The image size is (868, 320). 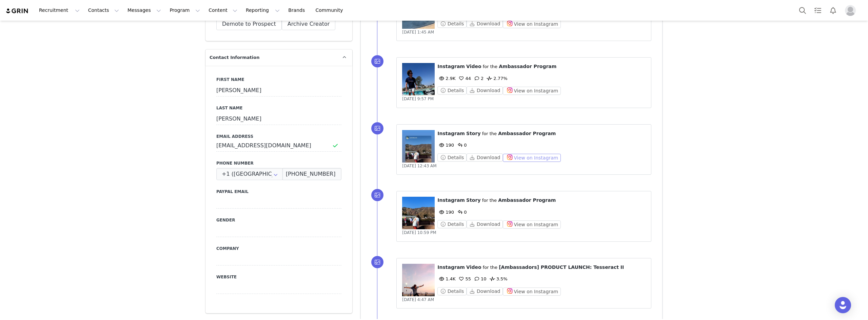 I want to click on body: Rich Text Area. Press ALT-0 for help., so click(x=142, y=9).